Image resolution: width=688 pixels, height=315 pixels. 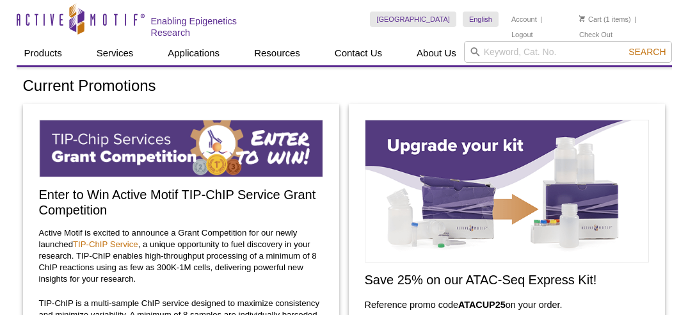 What do you see at coordinates (43, 53) in the screenshot?
I see `a: Products` at bounding box center [43, 53].